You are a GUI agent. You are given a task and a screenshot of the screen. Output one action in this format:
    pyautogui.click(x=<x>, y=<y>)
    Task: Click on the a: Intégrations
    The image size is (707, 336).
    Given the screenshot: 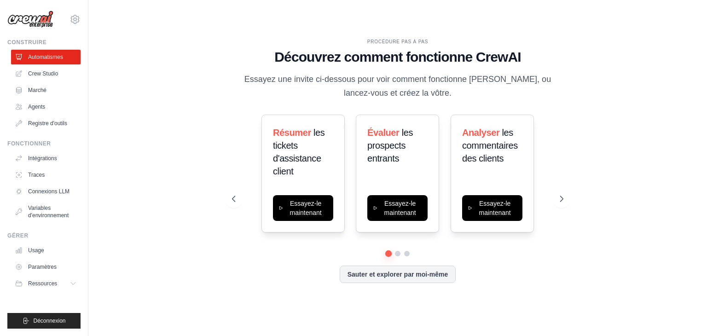 What is the action you would take?
    pyautogui.click(x=46, y=158)
    